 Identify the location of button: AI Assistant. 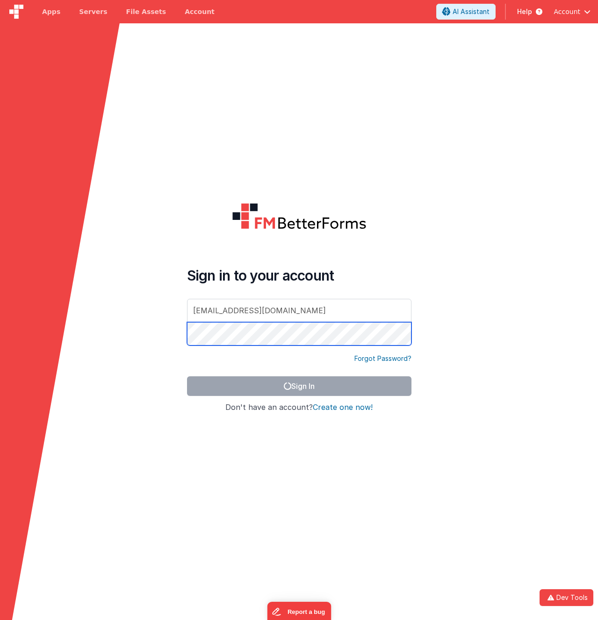
(465, 12).